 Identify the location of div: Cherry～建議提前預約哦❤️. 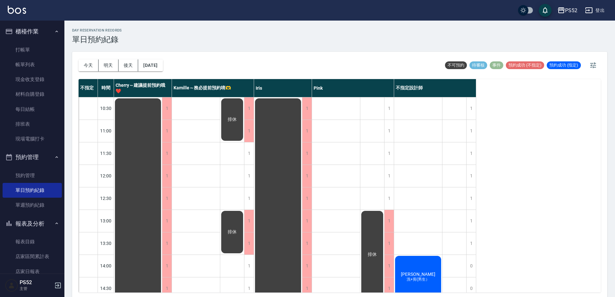
(143, 88).